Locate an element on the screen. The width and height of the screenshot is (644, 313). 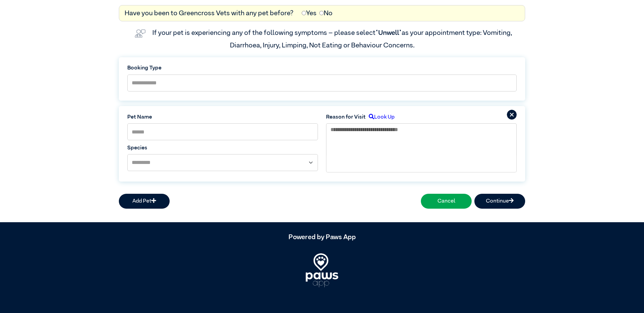
button: Add Pet is located at coordinates (144, 201).